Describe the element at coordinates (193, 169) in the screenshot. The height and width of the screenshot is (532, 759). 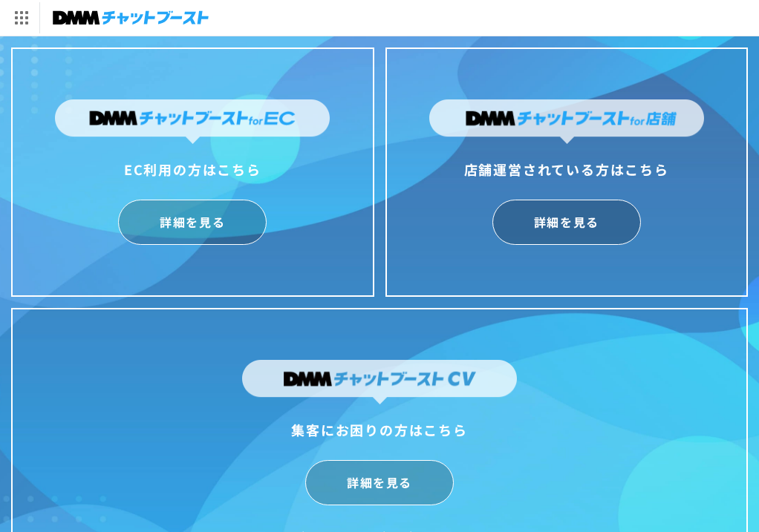
I see `div: EC利用の方はこちら` at that location.